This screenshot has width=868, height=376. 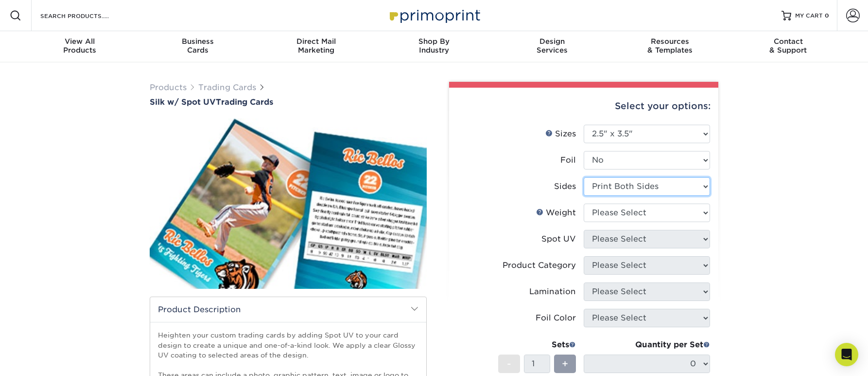 What do you see at coordinates (80, 41) in the screenshot?
I see `span: View All` at bounding box center [80, 41].